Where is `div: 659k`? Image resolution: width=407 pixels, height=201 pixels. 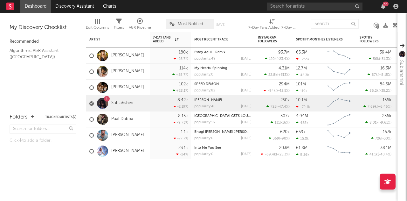 div: 659k is located at coordinates (301, 132).